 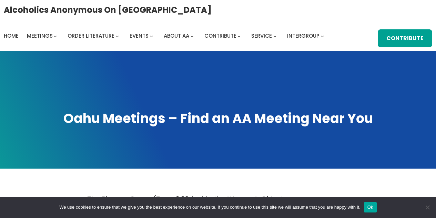 I want to click on nav: Intergroup, so click(x=165, y=36).